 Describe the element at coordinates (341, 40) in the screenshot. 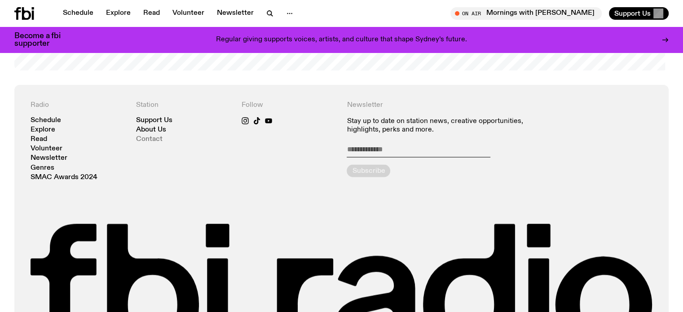

I see `p: Regular giving supports voices, artists, and culture that shape Sydney’s future.` at that location.